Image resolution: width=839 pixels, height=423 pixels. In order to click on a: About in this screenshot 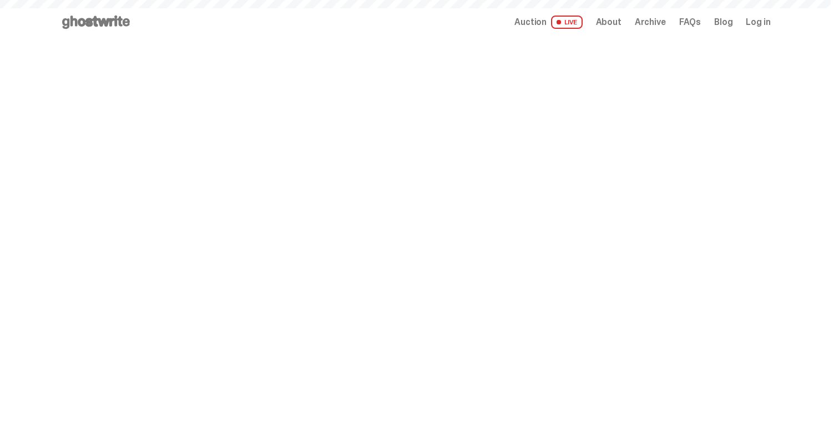, I will do `click(609, 22)`.